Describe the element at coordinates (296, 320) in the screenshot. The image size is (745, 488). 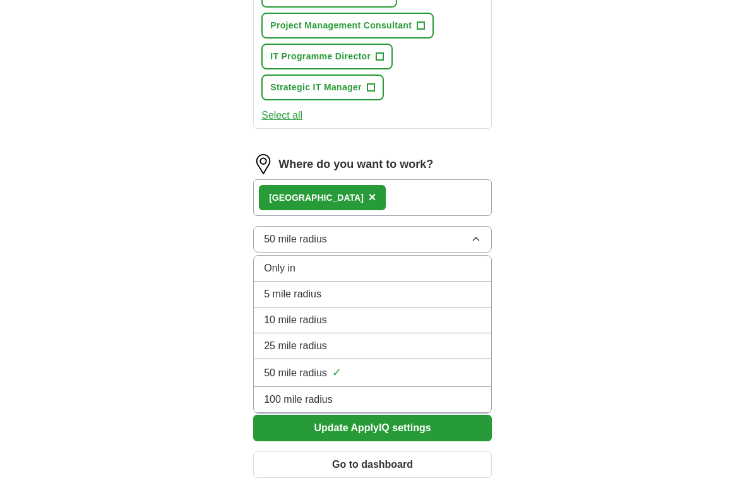
I see `span: 10 mile radius` at that location.